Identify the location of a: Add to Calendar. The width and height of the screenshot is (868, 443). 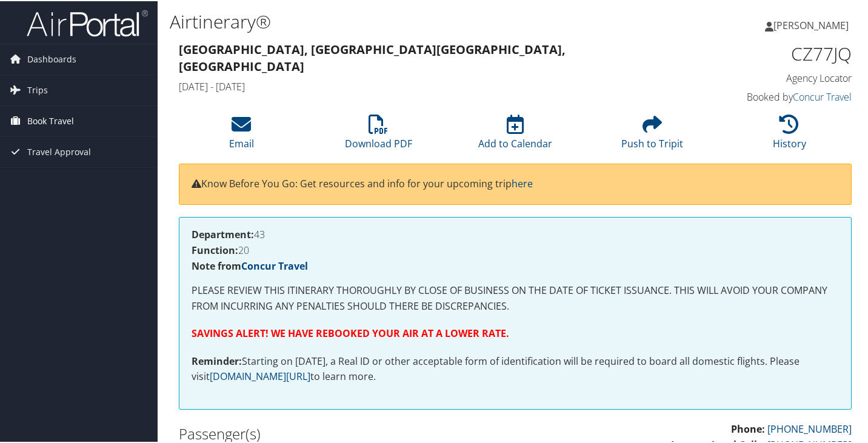
(516, 134).